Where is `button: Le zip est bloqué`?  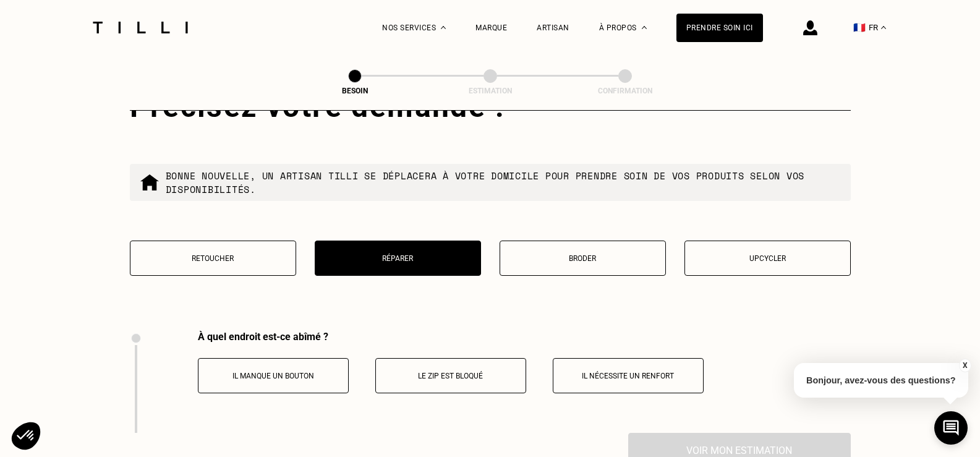
button: Le zip est bloqué is located at coordinates (451, 375).